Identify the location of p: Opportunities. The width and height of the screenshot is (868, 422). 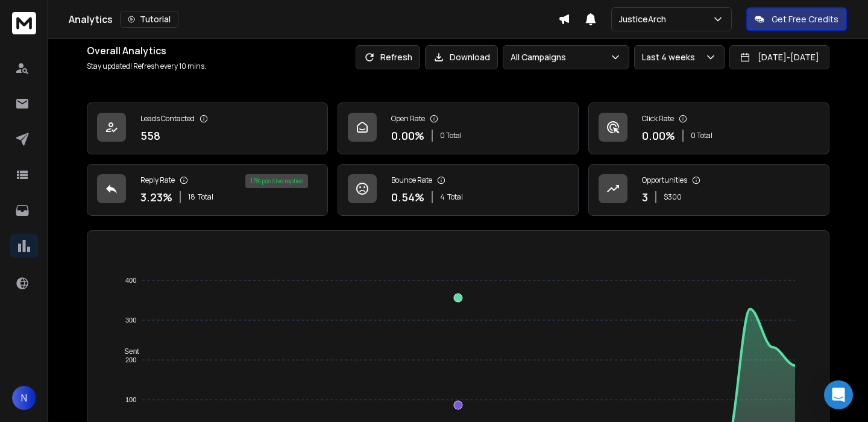
(664, 180).